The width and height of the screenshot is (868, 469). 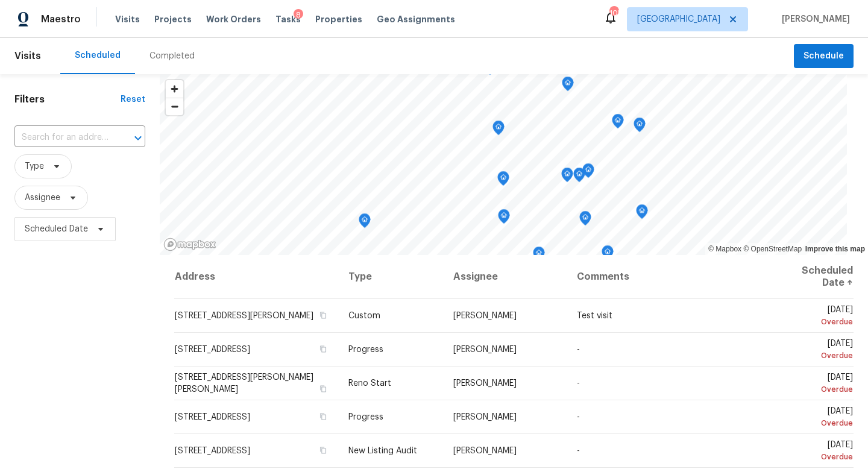 What do you see at coordinates (98, 56) in the screenshot?
I see `div: Scheduled` at bounding box center [98, 56].